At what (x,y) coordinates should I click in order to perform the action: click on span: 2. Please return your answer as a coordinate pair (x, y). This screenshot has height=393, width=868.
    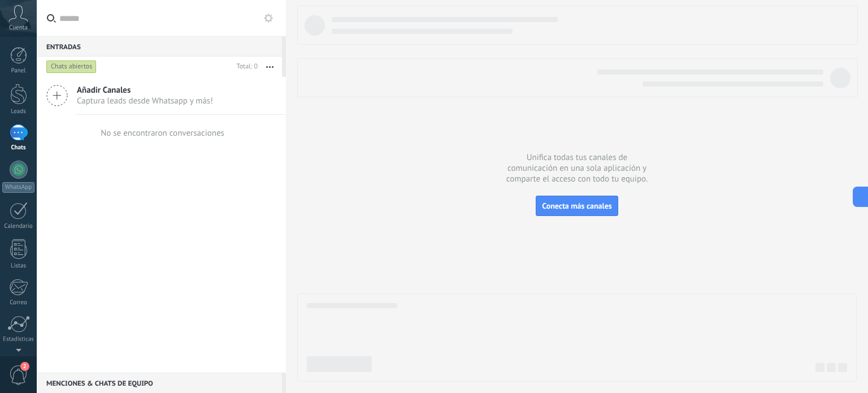
    Looking at the image, I should click on (25, 366).